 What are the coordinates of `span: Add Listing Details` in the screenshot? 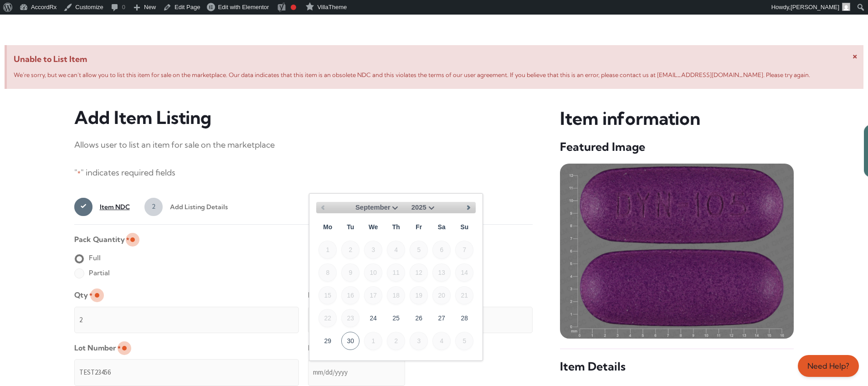 It's located at (195, 207).